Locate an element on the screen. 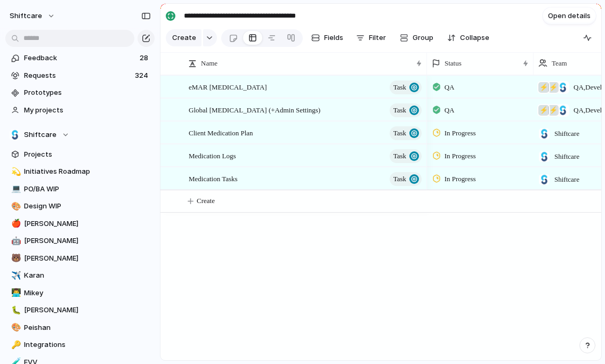 The image size is (605, 364). button: Filter is located at coordinates (371, 38).